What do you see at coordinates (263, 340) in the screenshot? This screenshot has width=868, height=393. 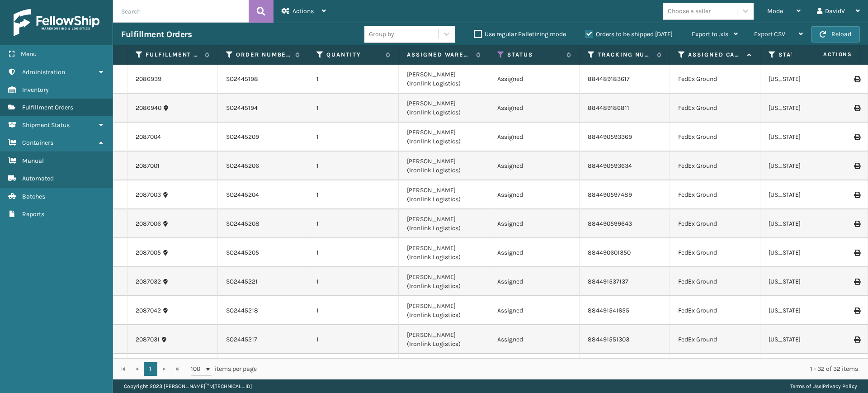 I see `td: SO2445217` at bounding box center [263, 340].